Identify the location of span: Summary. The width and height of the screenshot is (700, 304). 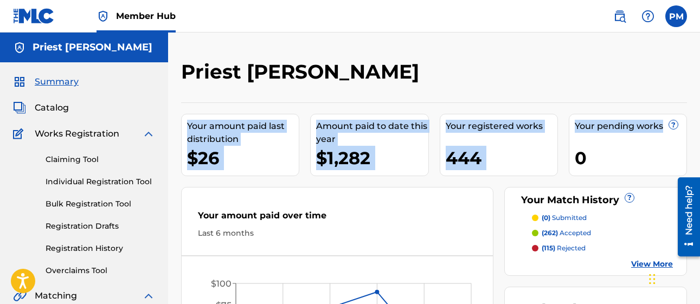
(56, 82).